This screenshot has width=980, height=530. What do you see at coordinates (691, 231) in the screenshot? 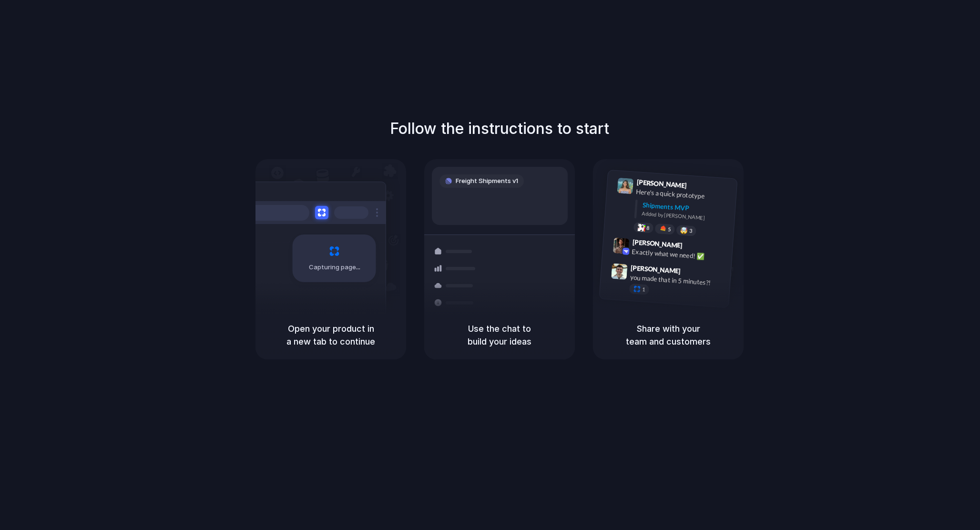
I see `span: 3` at bounding box center [691, 231].